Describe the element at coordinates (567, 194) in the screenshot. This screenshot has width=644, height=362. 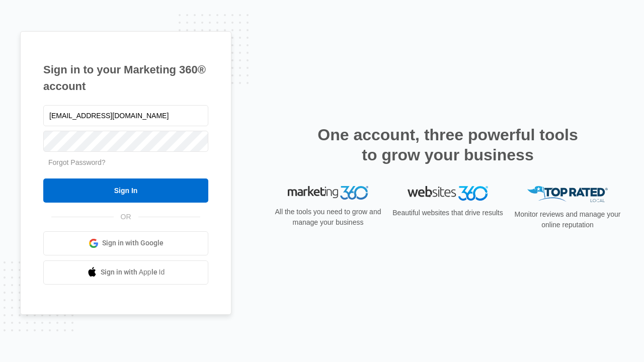
I see `img: Top Rated Local` at that location.